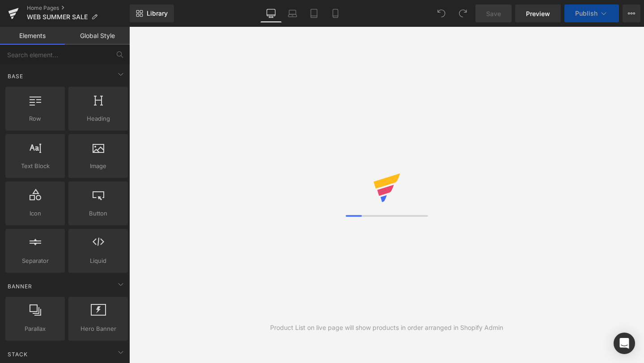  Describe the element at coordinates (20, 286) in the screenshot. I see `span: Banner` at that location.